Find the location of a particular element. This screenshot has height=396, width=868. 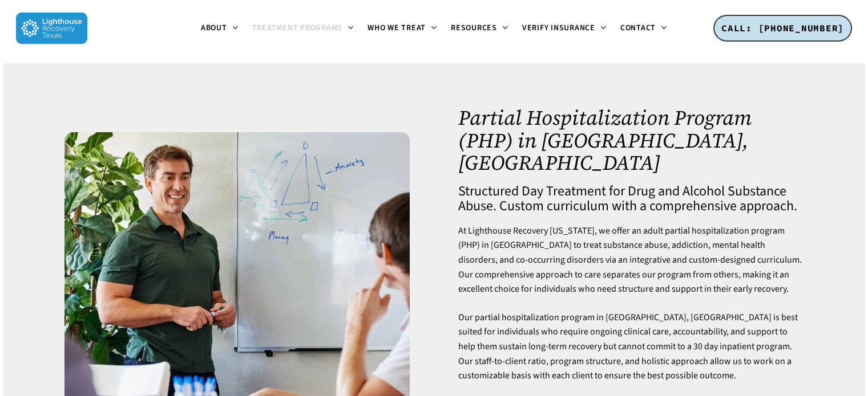

a: Treatment Programs is located at coordinates (303, 28).